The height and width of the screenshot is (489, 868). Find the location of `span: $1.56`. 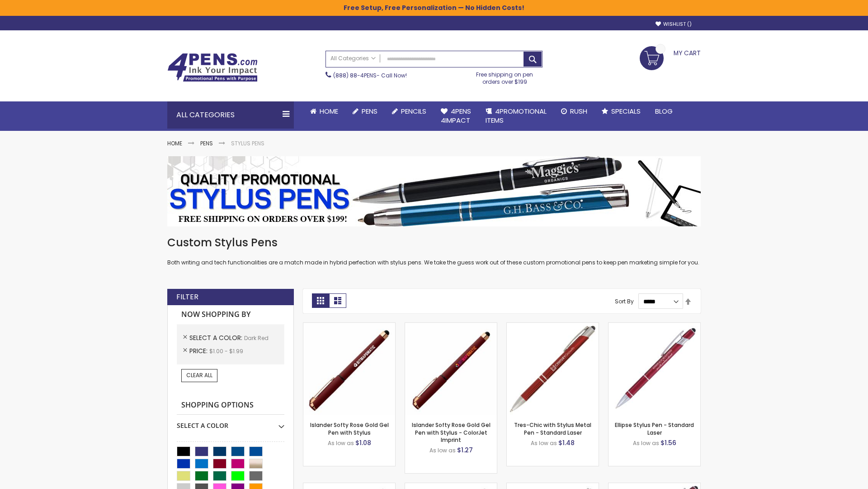

span: $1.56 is located at coordinates (668, 443).